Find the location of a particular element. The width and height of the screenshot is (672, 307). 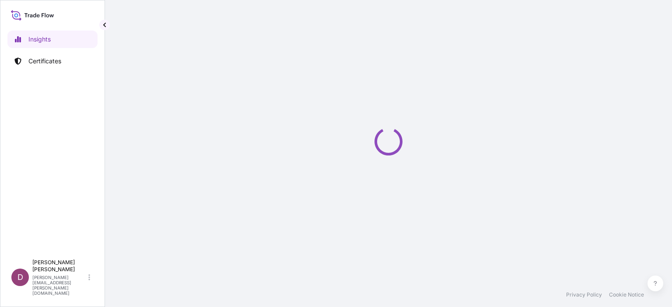

p: Certificates is located at coordinates (45, 61).